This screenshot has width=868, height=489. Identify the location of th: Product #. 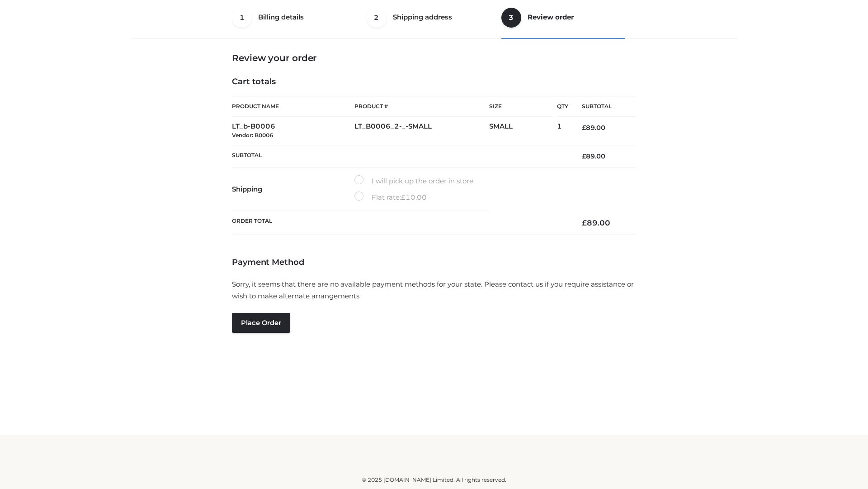
(422, 106).